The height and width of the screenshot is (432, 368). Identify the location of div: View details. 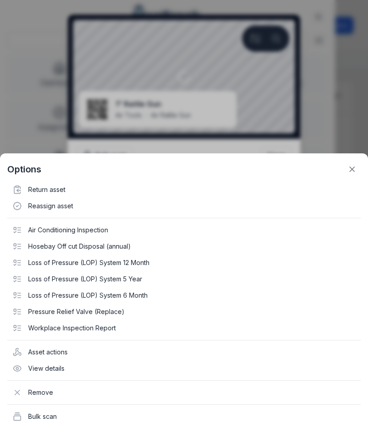
(184, 369).